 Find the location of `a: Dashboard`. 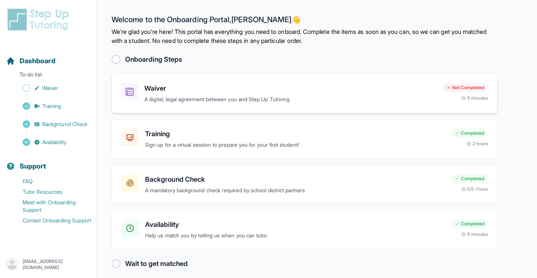

a: Dashboard is located at coordinates (30, 61).